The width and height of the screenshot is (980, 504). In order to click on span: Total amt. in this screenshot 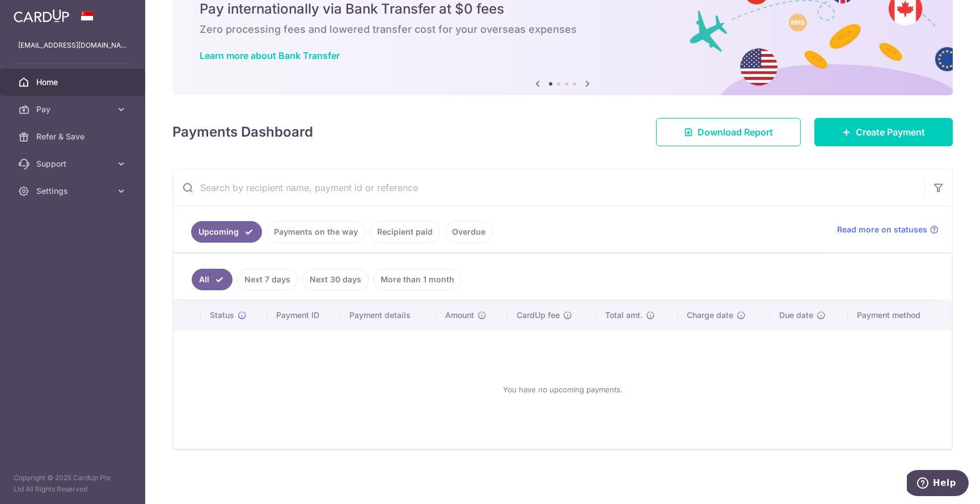, I will do `click(624, 316)`.